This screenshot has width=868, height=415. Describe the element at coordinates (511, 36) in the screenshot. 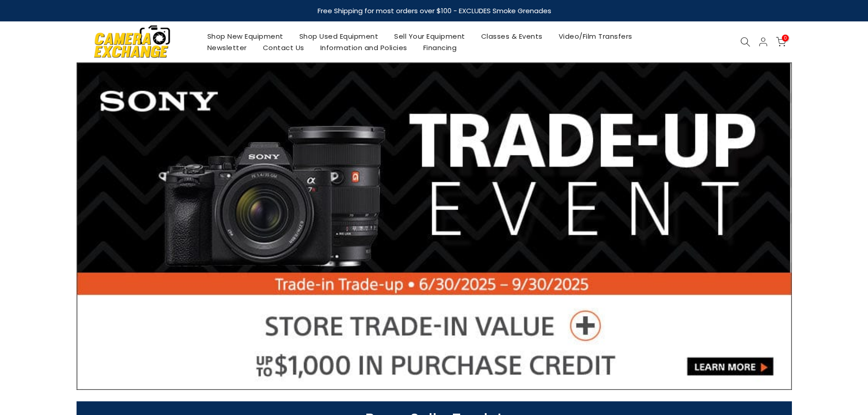

I see `a: Classes & Events` at that location.